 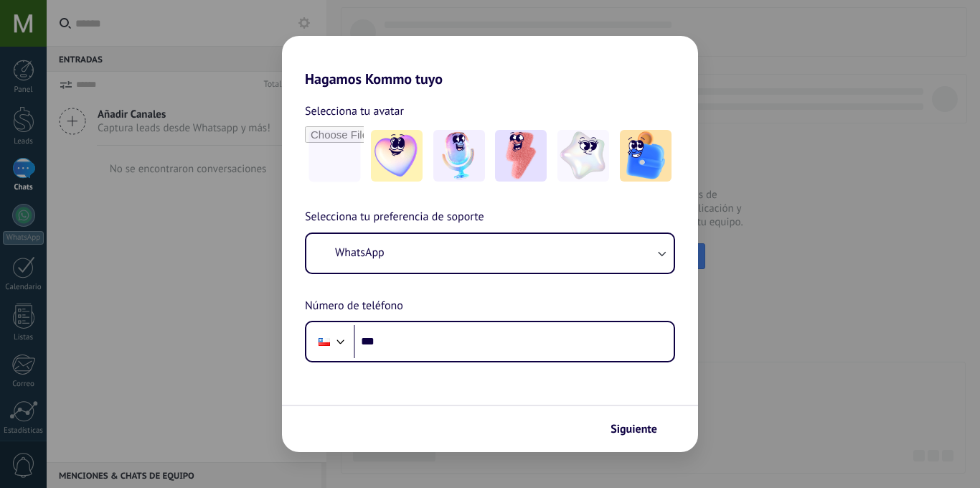 What do you see at coordinates (396, 156) in the screenshot?
I see `img: -1.jpeg` at bounding box center [396, 156].